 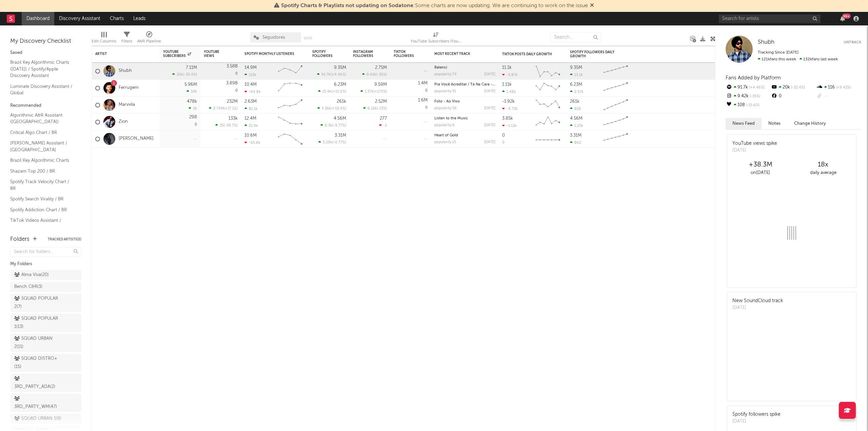 I want to click on div: 13.1k, so click(x=576, y=75).